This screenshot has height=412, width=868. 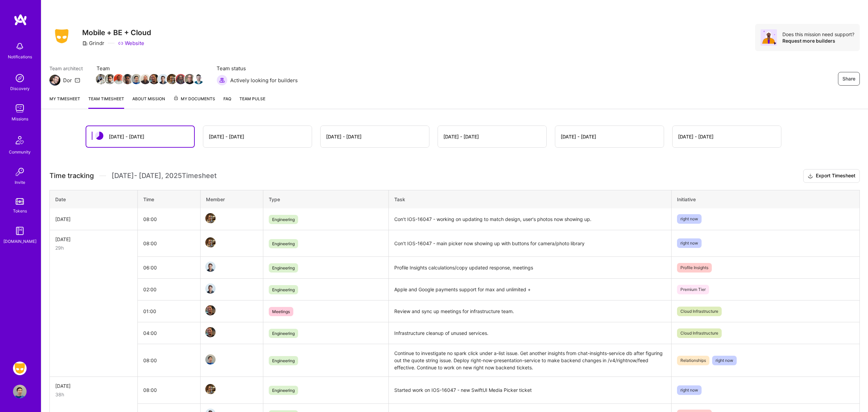 I want to click on a: User Avatar, so click(x=20, y=391).